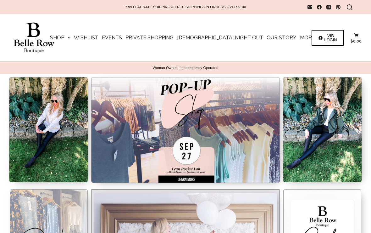 This screenshot has width=371, height=233. I want to click on bdi: 0.00, so click(356, 41).